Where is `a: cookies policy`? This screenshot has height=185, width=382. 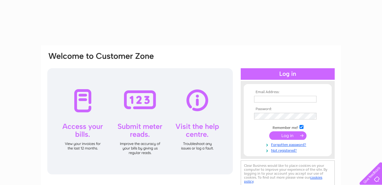
a: cookies policy is located at coordinates (283, 179).